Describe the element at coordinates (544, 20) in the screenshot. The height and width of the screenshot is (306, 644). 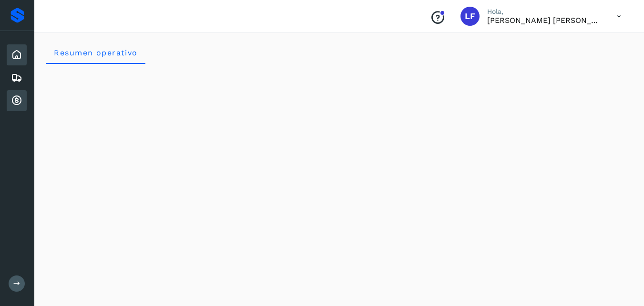
I see `p: Luis Felipe Salamanca Lopez` at that location.